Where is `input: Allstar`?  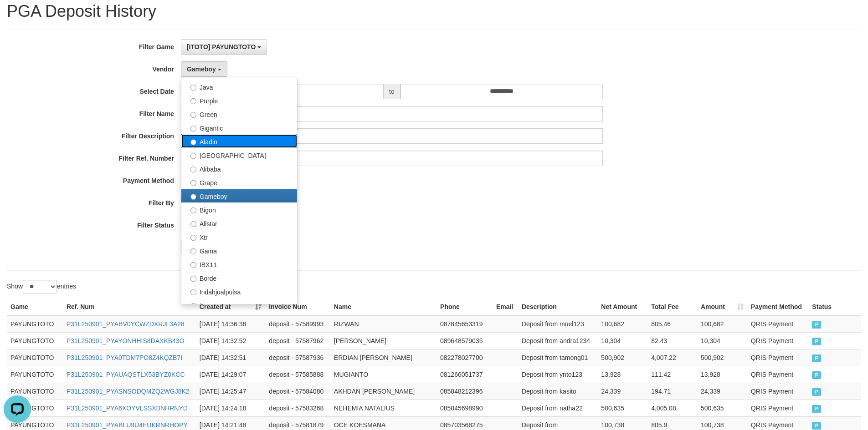
input: Allstar is located at coordinates (193, 224).